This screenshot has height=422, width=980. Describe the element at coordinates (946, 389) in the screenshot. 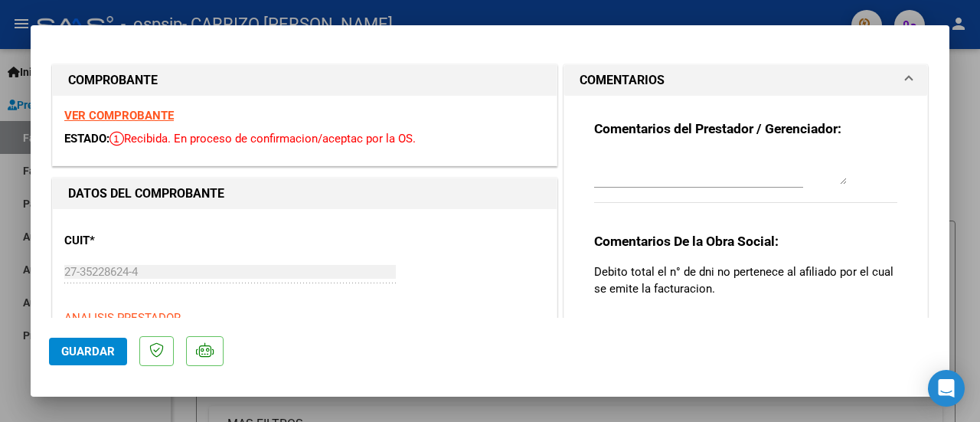

I see `div: Open Intercom Messenger` at that location.